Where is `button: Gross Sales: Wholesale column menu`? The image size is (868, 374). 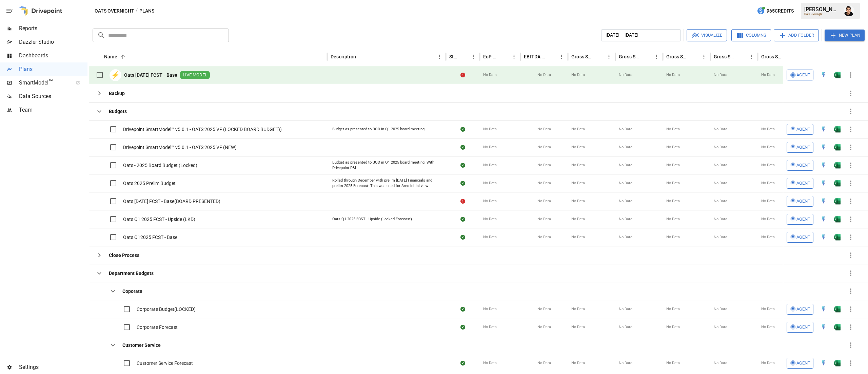 button: Gross Sales: Wholesale column menu is located at coordinates (752, 57).